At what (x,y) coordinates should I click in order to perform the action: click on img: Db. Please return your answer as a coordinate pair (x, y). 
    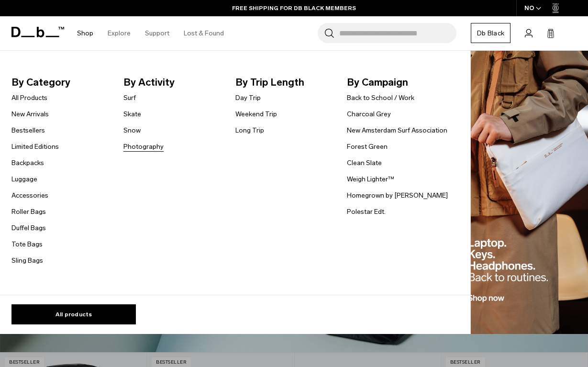
    Looking at the image, I should click on (529, 192).